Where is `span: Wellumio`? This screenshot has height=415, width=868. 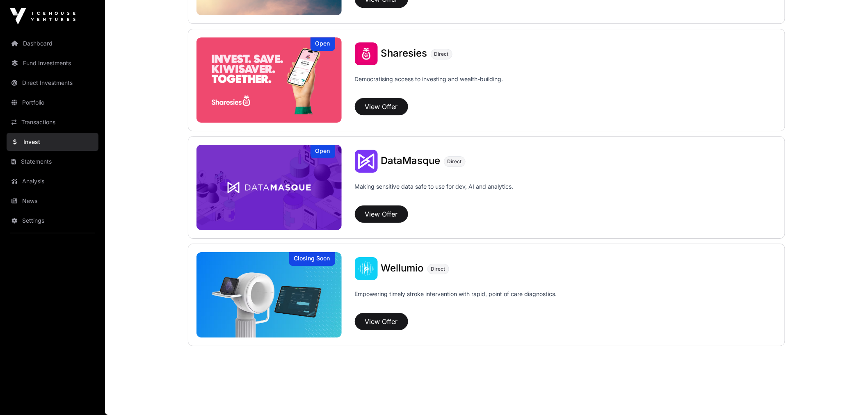
span: Wellumio is located at coordinates (403, 267).